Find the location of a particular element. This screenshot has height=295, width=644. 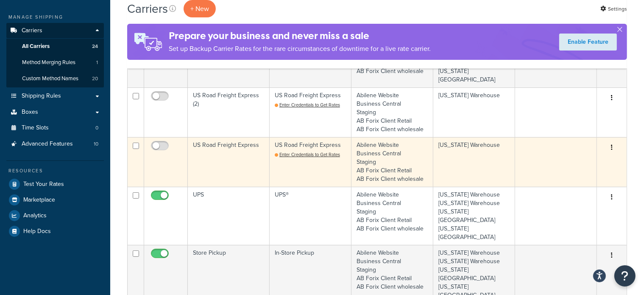

span: Marketplace is located at coordinates (39, 200).